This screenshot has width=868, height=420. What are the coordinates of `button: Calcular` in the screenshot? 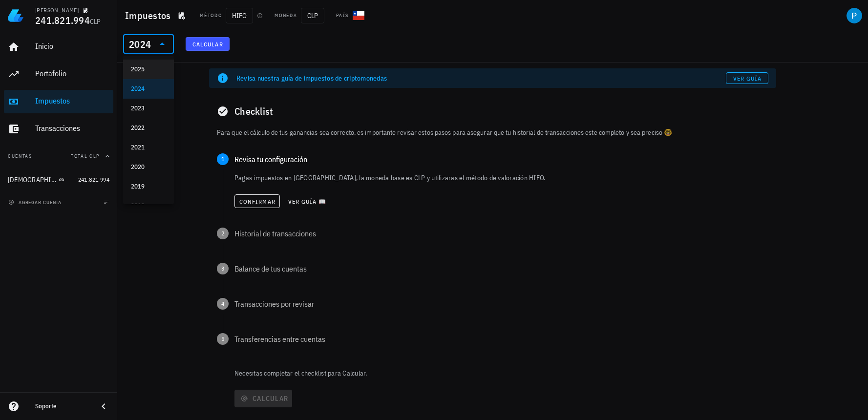 It's located at (208, 44).